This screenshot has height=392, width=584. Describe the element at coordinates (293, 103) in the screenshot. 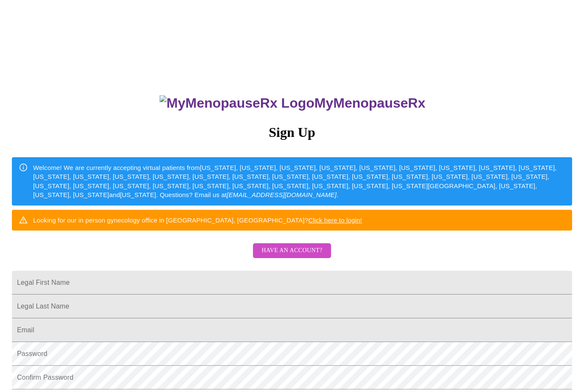

I see `h3: MyMenopauseRx` at that location.